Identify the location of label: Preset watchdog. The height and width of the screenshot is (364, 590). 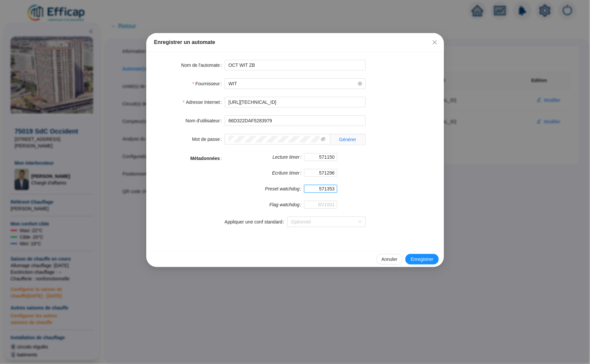
(285, 189).